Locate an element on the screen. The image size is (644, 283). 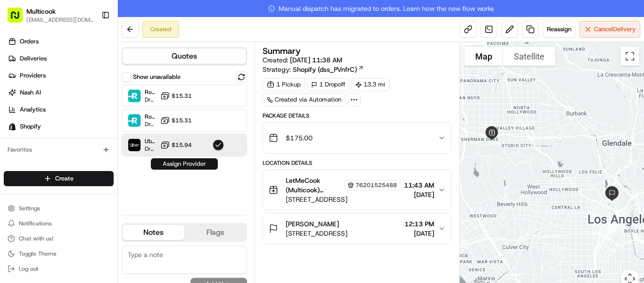
button: Assign Provider is located at coordinates (184, 164).